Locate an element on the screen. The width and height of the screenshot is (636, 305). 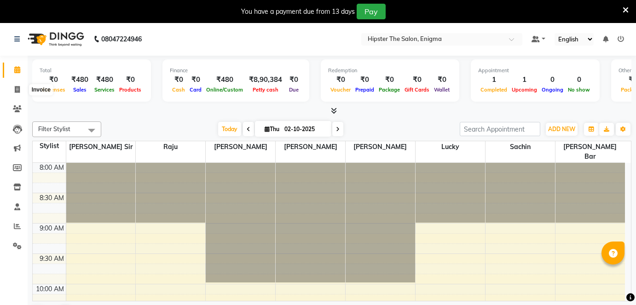
span: Petty cash is located at coordinates (266, 90).